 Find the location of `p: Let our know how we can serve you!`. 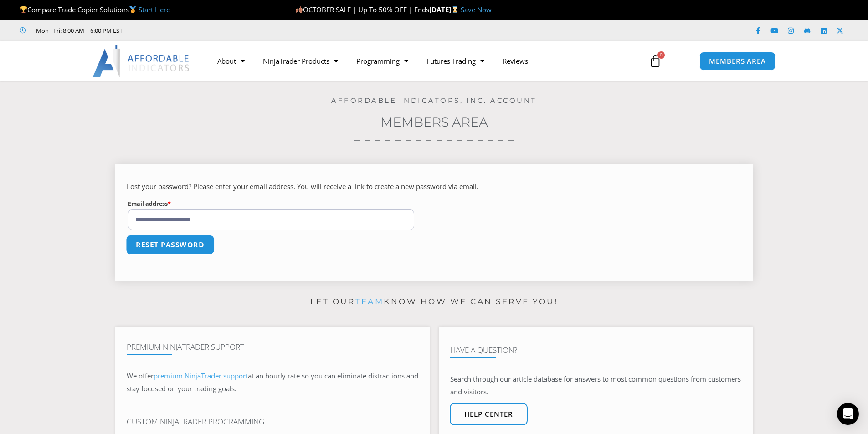

p: Let our know how we can serve you! is located at coordinates (434, 302).